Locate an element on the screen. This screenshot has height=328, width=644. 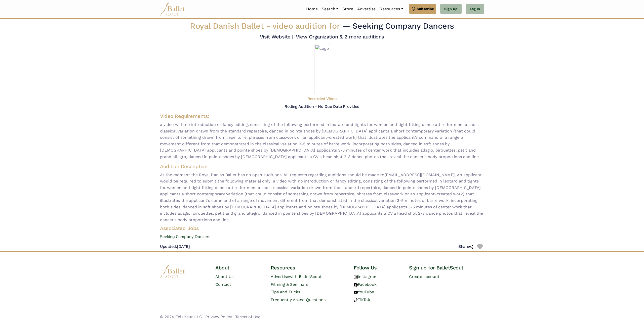
a: Home is located at coordinates (312, 9).